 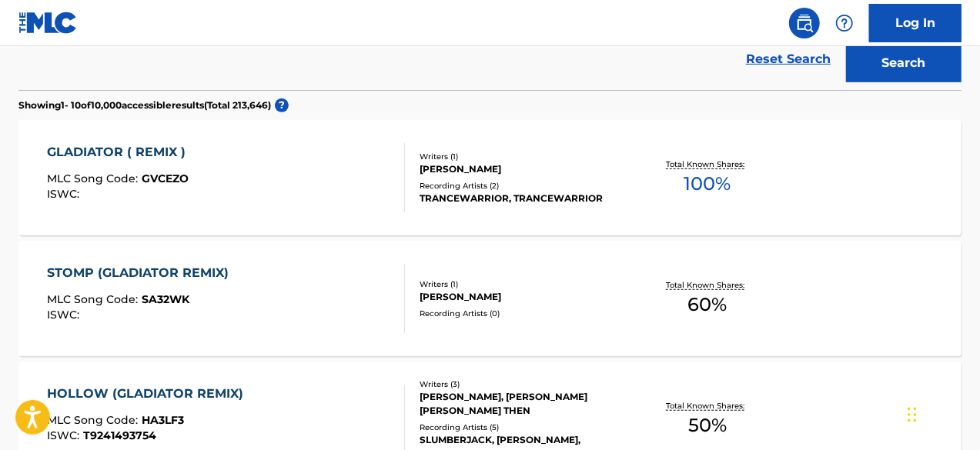 I want to click on div: TRANCEWARRIOR, TRANCEWARRIOR, so click(x=524, y=198).